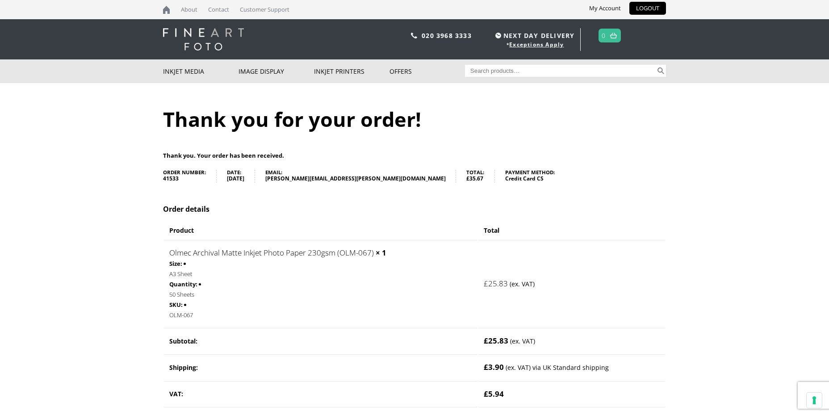 The image size is (829, 415). Describe the element at coordinates (447, 35) in the screenshot. I see `a: 020 3968 3333` at that location.